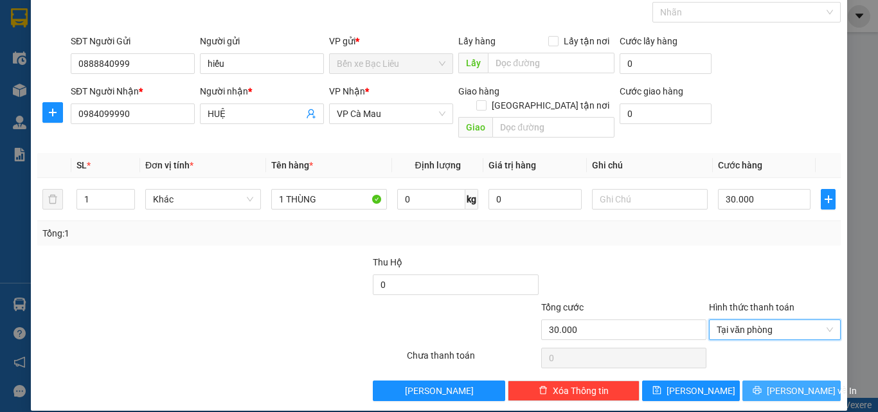  Describe the element at coordinates (573, 391) in the screenshot. I see `button: deleteXóa Thông tin` at that location.